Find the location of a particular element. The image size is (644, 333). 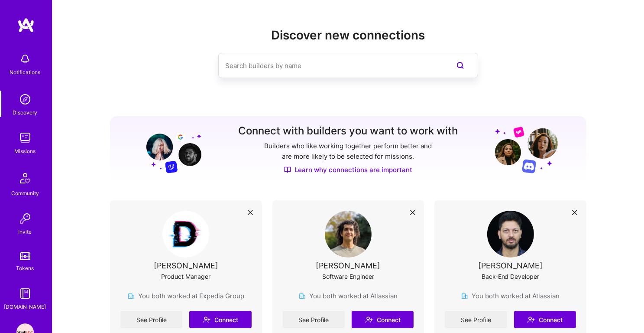

div: Back-End Developer is located at coordinates (511, 276).